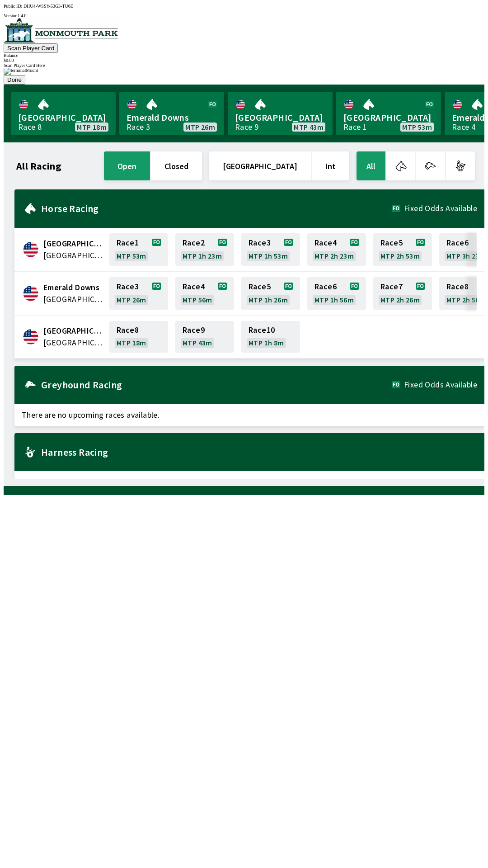  Describe the element at coordinates (400, 256) in the screenshot. I see `span: MTP 2h 53m` at that location.